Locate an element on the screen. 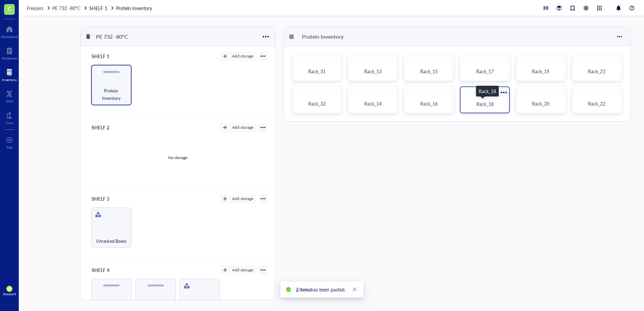 The width and height of the screenshot is (644, 311). span: Unracked Boxes is located at coordinates (112, 241).